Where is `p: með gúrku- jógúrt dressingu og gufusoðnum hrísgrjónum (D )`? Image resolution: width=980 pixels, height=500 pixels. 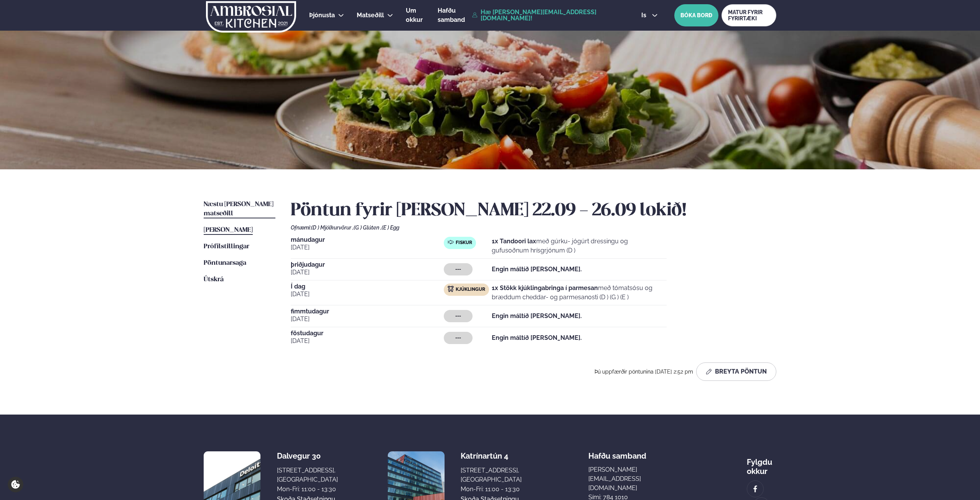 p: með gúrku- jógúrt dressingu og gufusoðnum hrísgrjónum (D ) is located at coordinates (579, 246).